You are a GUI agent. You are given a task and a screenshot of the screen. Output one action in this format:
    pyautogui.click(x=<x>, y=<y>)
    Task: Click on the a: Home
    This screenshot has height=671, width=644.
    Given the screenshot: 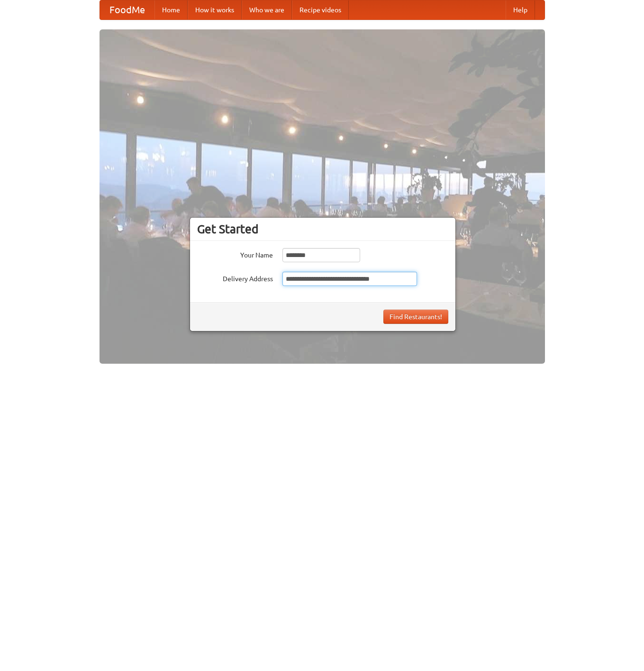 What is the action you would take?
    pyautogui.click(x=171, y=10)
    